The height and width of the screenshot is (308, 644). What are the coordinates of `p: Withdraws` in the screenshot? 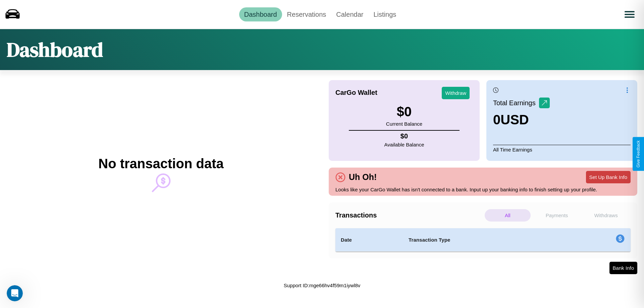 It's located at (606, 215).